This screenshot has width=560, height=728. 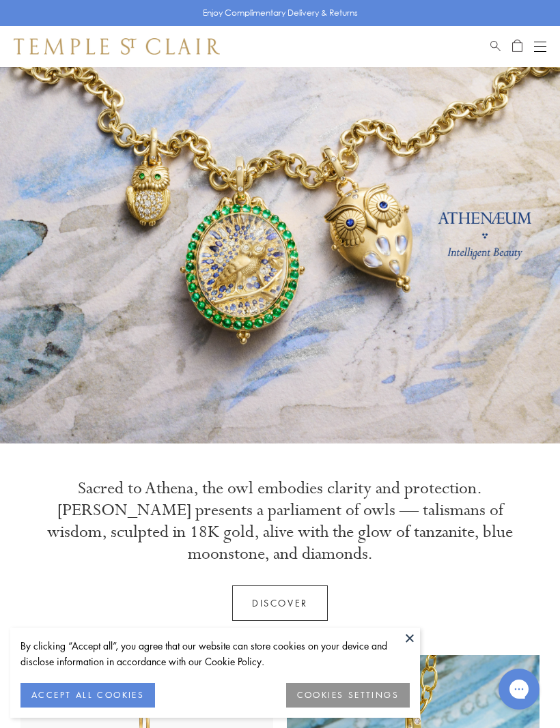 What do you see at coordinates (495, 46) in the screenshot?
I see `a: Search` at bounding box center [495, 46].